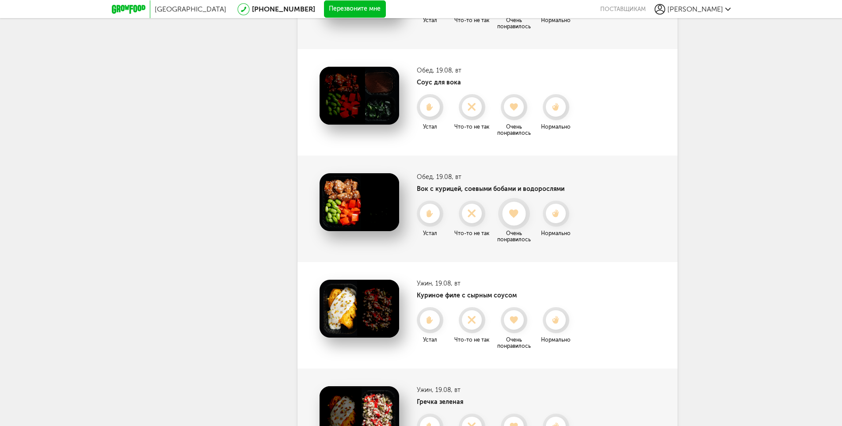 The width and height of the screenshot is (842, 426). I want to click on h4: Вок с курицей, соевыми бобами и водорослями, so click(496, 189).